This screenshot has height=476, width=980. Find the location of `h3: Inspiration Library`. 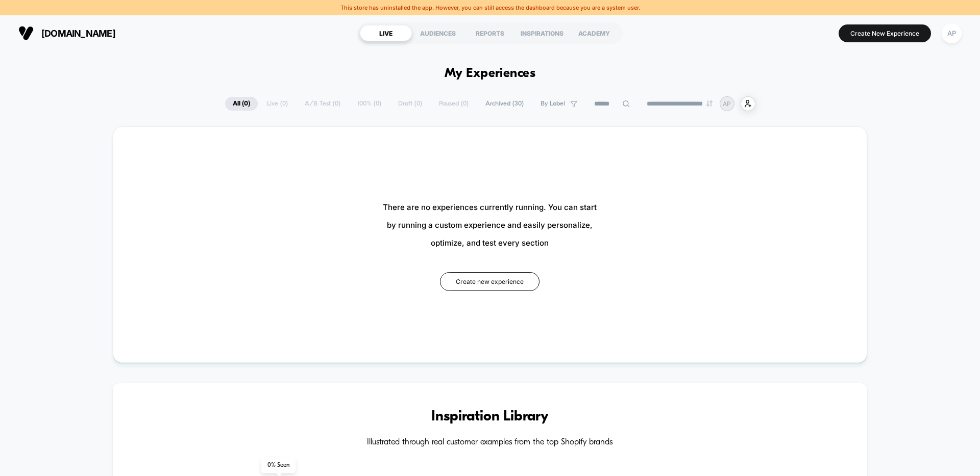

h3: Inspiration Library is located at coordinates (490, 417).